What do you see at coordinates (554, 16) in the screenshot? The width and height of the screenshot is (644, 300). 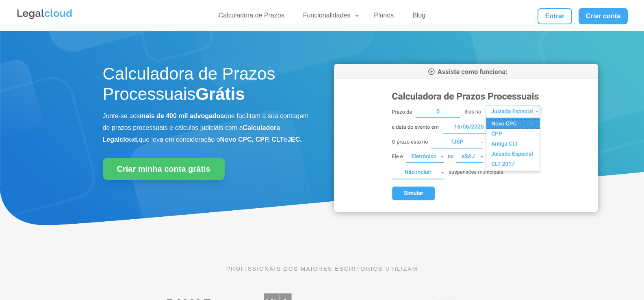 I see `a: Entrar` at bounding box center [554, 16].